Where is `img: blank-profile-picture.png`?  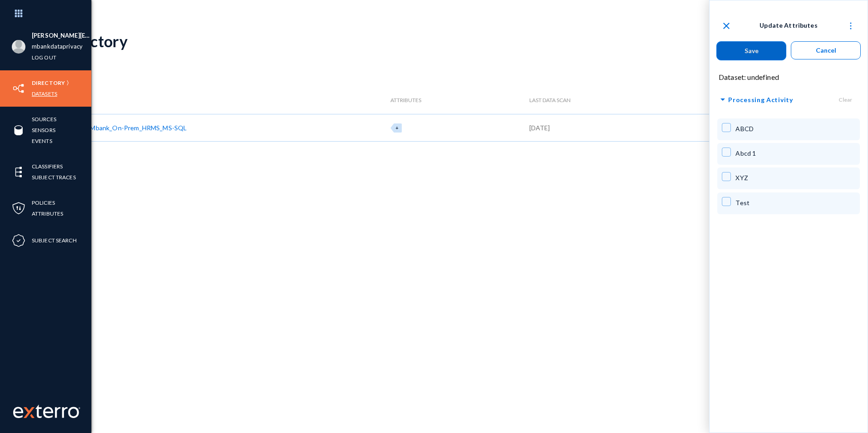
img: blank-profile-picture.png is located at coordinates (19, 46).